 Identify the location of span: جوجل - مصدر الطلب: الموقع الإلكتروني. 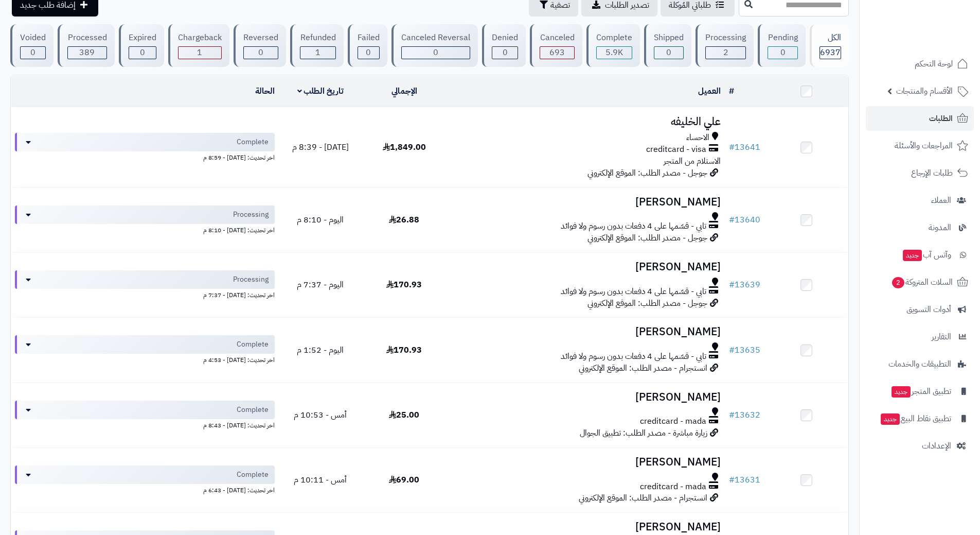
(647, 238).